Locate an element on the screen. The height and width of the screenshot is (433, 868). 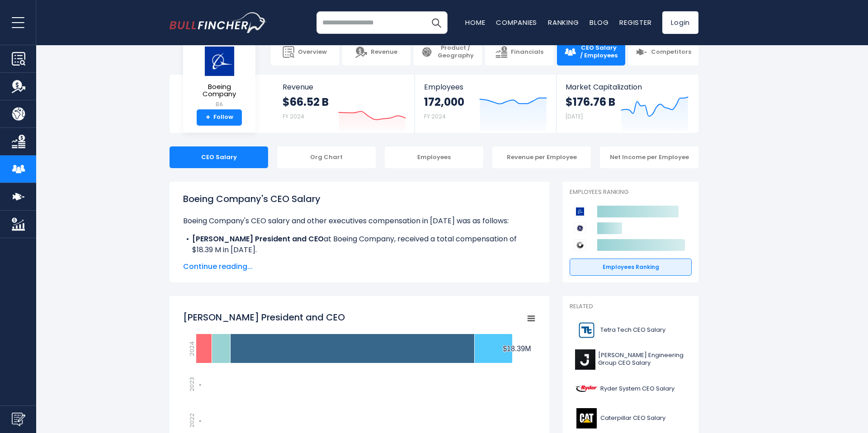
a: Ranking is located at coordinates (563, 22).